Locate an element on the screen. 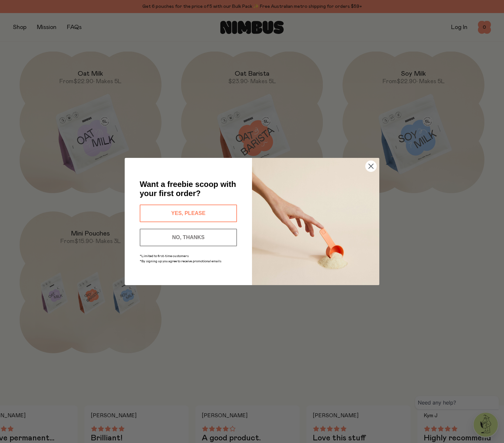 The width and height of the screenshot is (504, 443). button: YES, PLEASE is located at coordinates (188, 213).